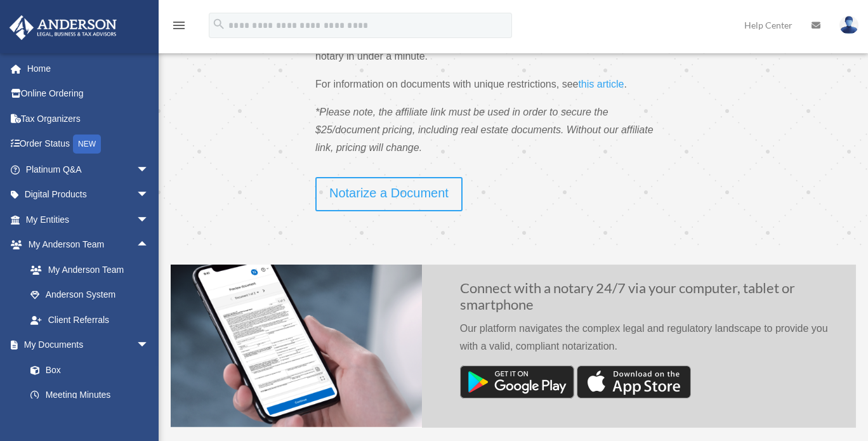 This screenshot has height=441, width=868. What do you see at coordinates (92, 295) in the screenshot?
I see `a: Anderson System` at bounding box center [92, 295].